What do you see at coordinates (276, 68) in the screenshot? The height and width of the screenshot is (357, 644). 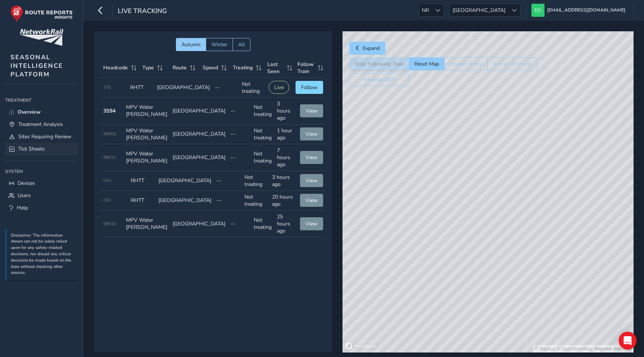 I see `span: Last Seen` at bounding box center [276, 68].